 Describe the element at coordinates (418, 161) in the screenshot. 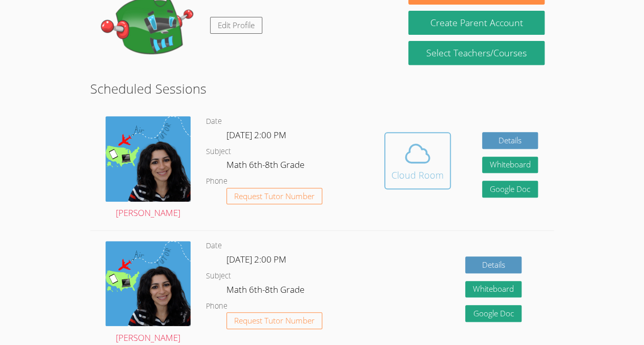

I see `button: Cloud Room` at that location.